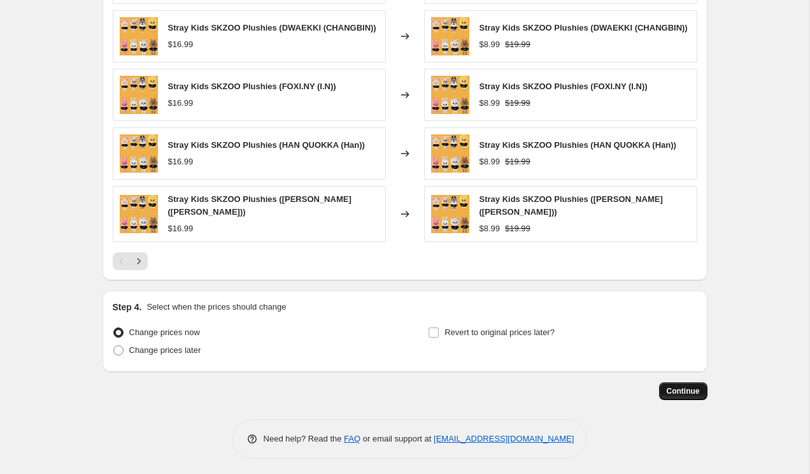 Image resolution: width=810 pixels, height=474 pixels. I want to click on span: Change prices later, so click(165, 350).